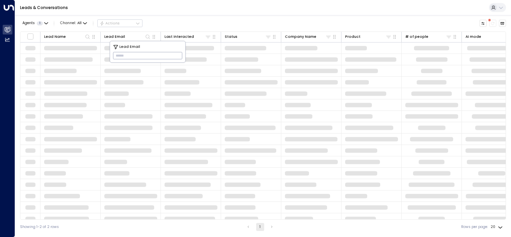  I want to click on nav: pagination navigation, so click(260, 227).